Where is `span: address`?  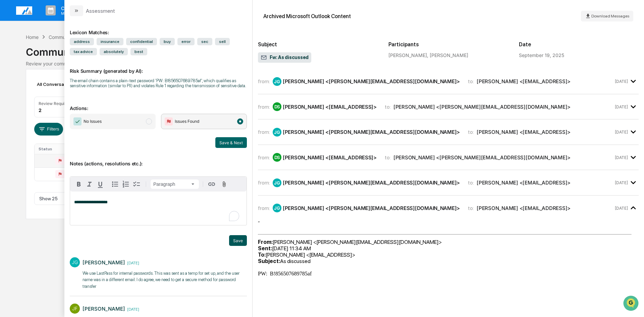
span: address is located at coordinates (82, 41).